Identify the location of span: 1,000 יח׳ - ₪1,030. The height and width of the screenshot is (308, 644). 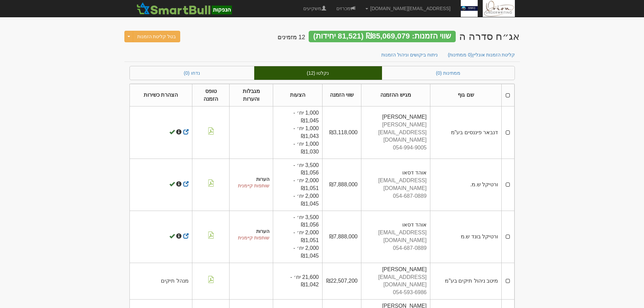
(306, 147).